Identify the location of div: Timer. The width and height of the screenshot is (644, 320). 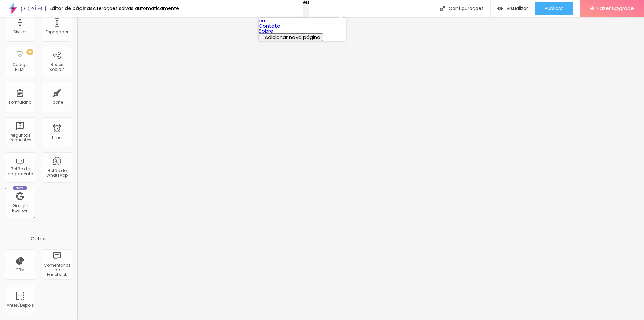
(57, 138).